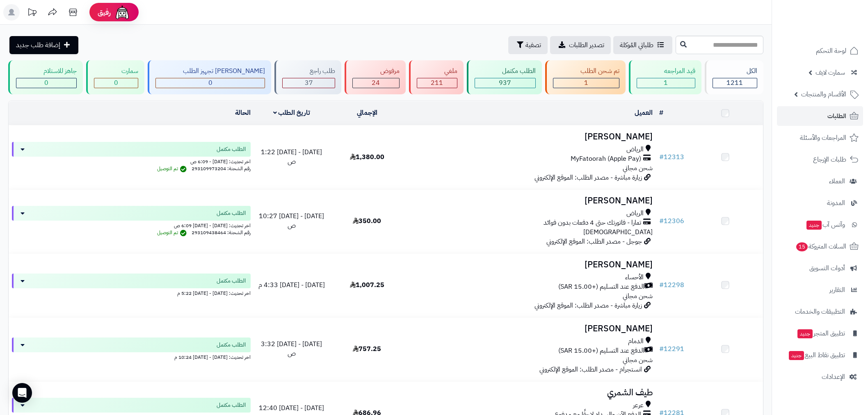 This screenshot has height=415, width=868. What do you see at coordinates (376, 83) in the screenshot?
I see `div: 24` at bounding box center [376, 83].